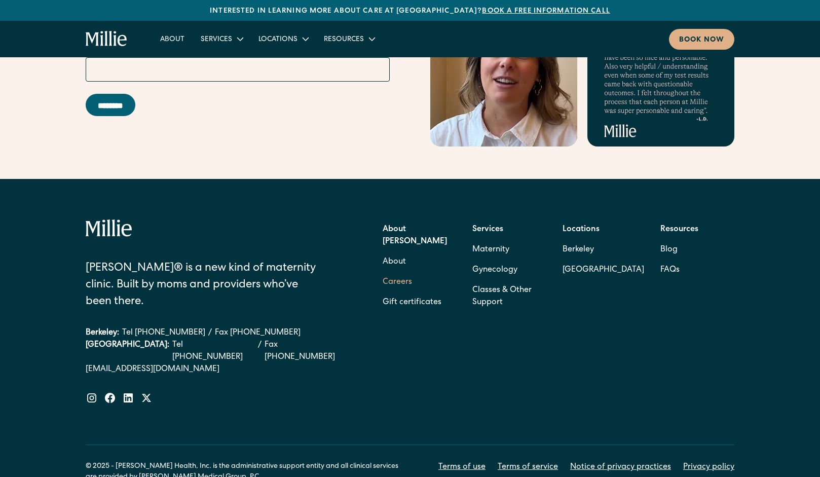  What do you see at coordinates (708, 467) in the screenshot?
I see `a: Privacy policy` at bounding box center [708, 467].